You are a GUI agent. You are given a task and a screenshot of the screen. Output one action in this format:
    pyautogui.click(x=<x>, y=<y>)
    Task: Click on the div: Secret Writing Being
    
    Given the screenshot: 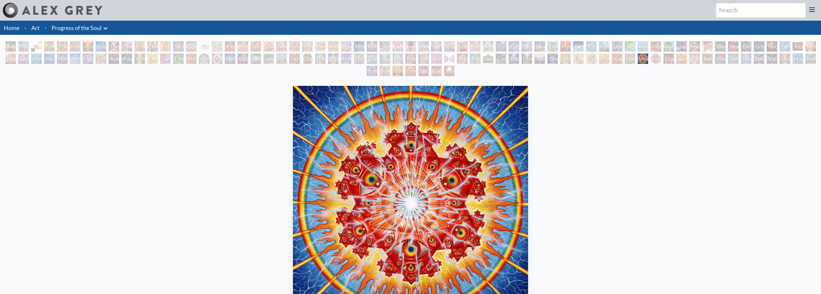 What is the action you would take?
    pyautogui.click(x=784, y=59)
    